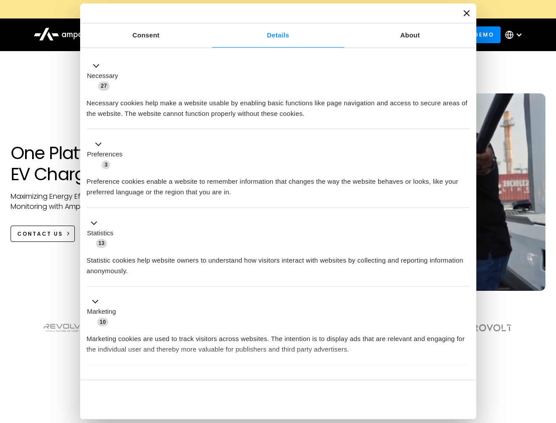 The image size is (556, 423). What do you see at coordinates (105, 154) in the screenshot?
I see `label: Preferences` at bounding box center [105, 154].